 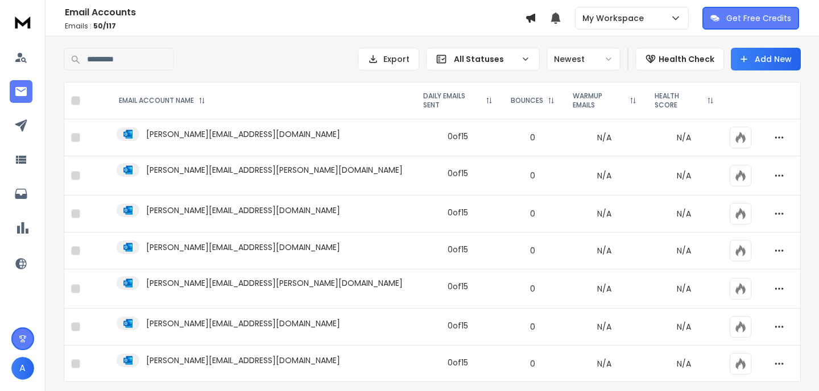 What do you see at coordinates (23, 22) in the screenshot?
I see `img: logo` at bounding box center [23, 22].